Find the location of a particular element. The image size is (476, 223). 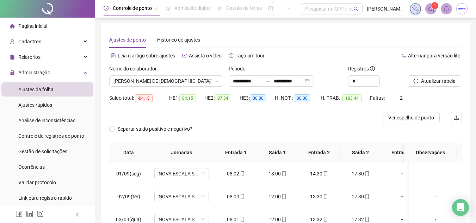

span: Histórico de ajustes is located at coordinates (179, 40).